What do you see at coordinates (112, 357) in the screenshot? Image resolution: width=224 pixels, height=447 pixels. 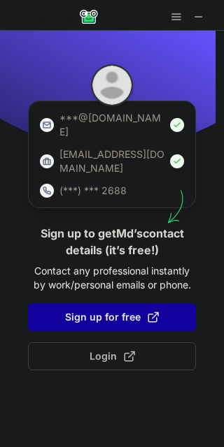 I see `span: Login` at bounding box center [112, 357].